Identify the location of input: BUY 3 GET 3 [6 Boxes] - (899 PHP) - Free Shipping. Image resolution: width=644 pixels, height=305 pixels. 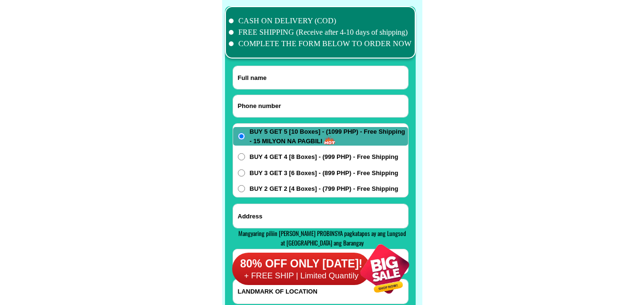
(241, 173).